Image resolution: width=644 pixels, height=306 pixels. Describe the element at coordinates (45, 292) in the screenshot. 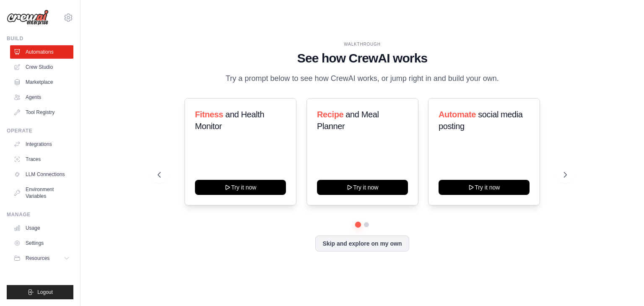

I see `span: Logout` at that location.